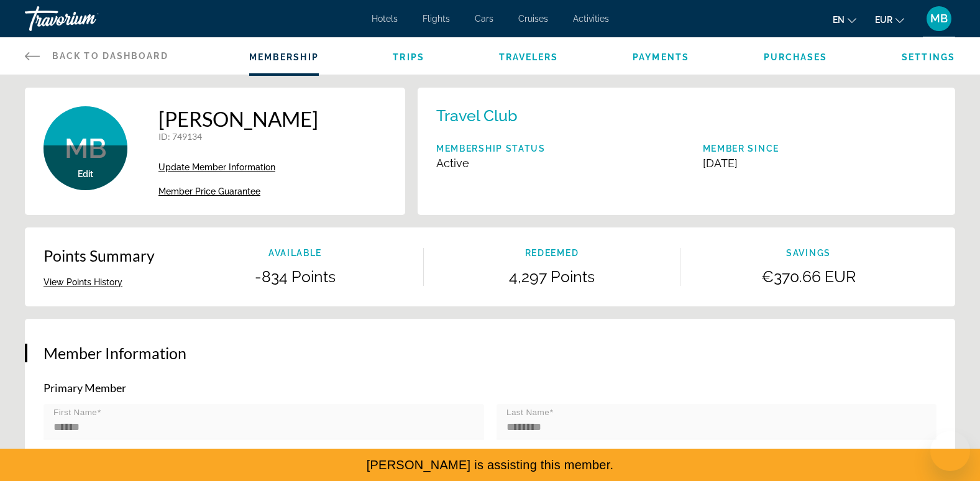  What do you see at coordinates (85, 174) in the screenshot?
I see `button: Edit` at bounding box center [85, 174].